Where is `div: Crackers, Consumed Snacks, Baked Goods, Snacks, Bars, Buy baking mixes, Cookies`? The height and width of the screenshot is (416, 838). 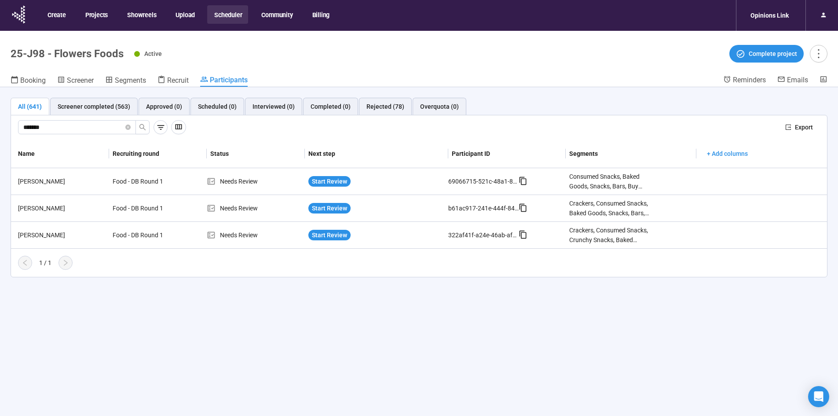
div: Crackers, Consumed Snacks, Baked Goods, Snacks, Bars, Buy baking mixes, Cookies is located at coordinates (610, 208).